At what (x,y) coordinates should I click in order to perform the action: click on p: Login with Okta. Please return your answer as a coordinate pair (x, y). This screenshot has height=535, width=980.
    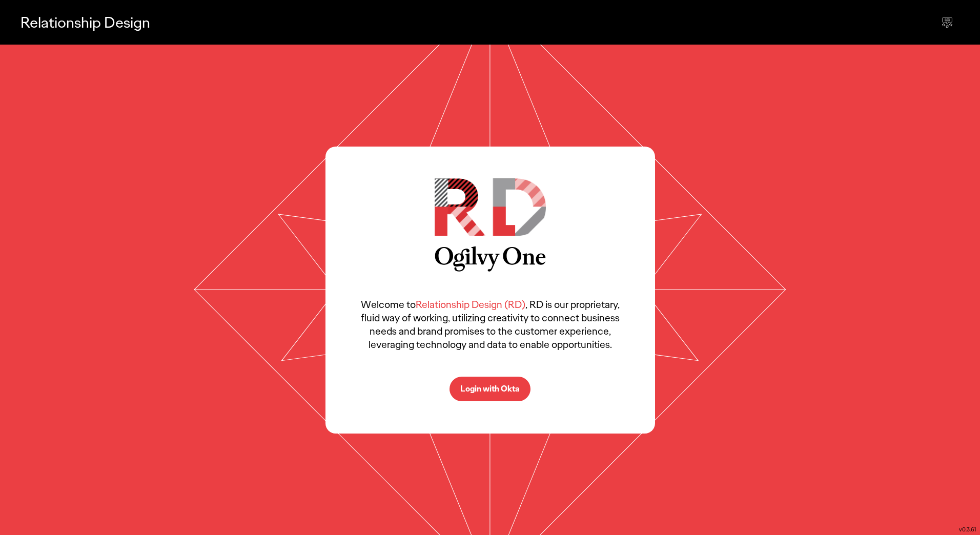
    Looking at the image, I should click on (490, 389).